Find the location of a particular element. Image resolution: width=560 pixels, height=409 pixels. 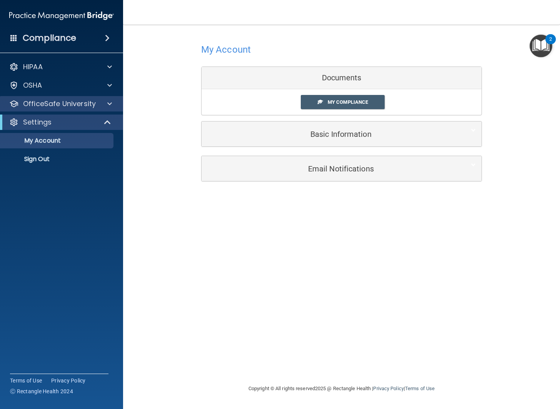

p: OSHA is located at coordinates (33, 85).